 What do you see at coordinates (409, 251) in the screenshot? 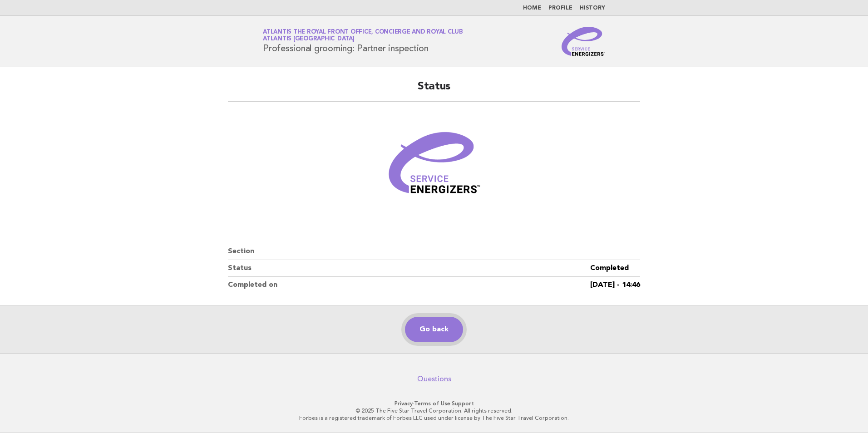
I see `dt: Section` at bounding box center [409, 251].